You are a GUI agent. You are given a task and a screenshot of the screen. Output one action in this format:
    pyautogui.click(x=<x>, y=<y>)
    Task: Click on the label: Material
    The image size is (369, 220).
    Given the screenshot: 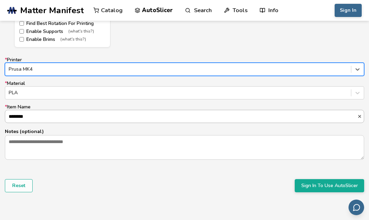 What is the action you would take?
    pyautogui.click(x=184, y=90)
    